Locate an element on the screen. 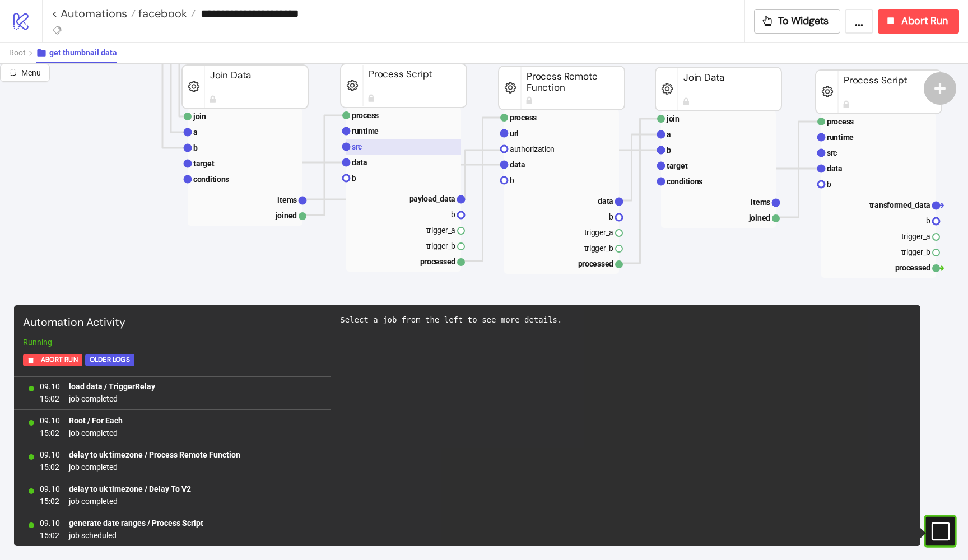 This screenshot has height=560, width=968. span: Menu is located at coordinates (31, 73).